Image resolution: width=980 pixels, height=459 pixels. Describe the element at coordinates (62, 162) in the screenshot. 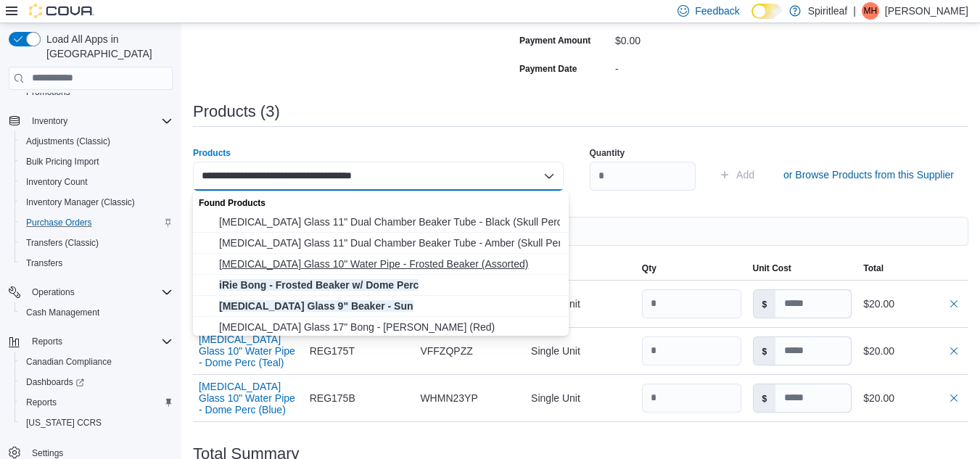

I see `a: Bulk Pricing Import` at that location.